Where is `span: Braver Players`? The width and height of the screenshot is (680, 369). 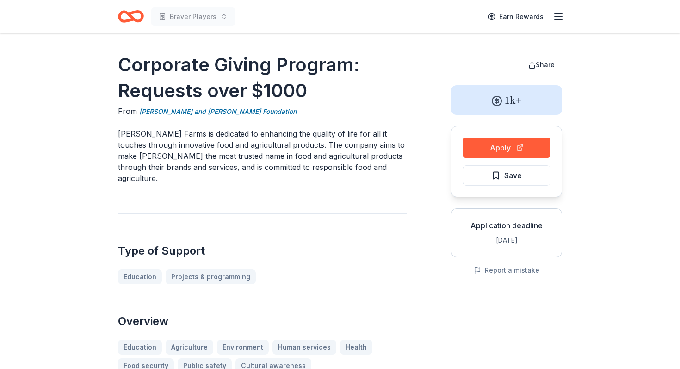 span: Braver Players is located at coordinates (193, 17).